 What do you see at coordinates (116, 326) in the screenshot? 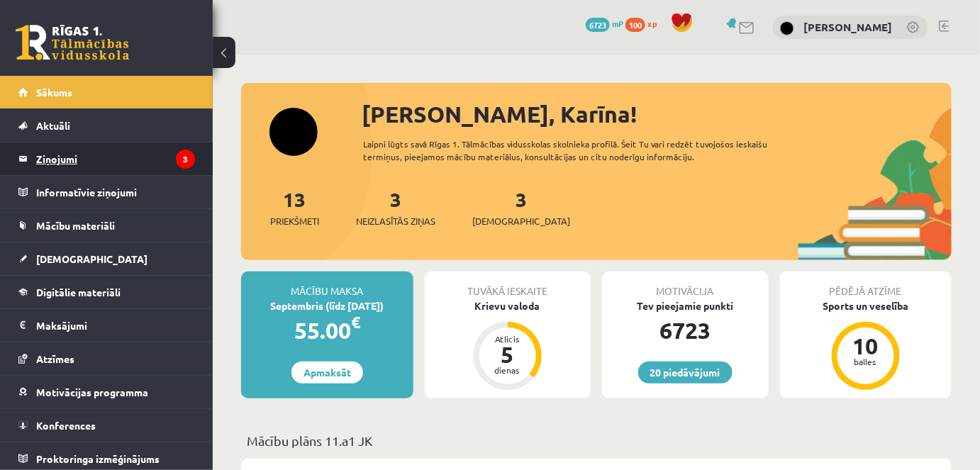
I see `legend: Maksājumi` at bounding box center [116, 326].